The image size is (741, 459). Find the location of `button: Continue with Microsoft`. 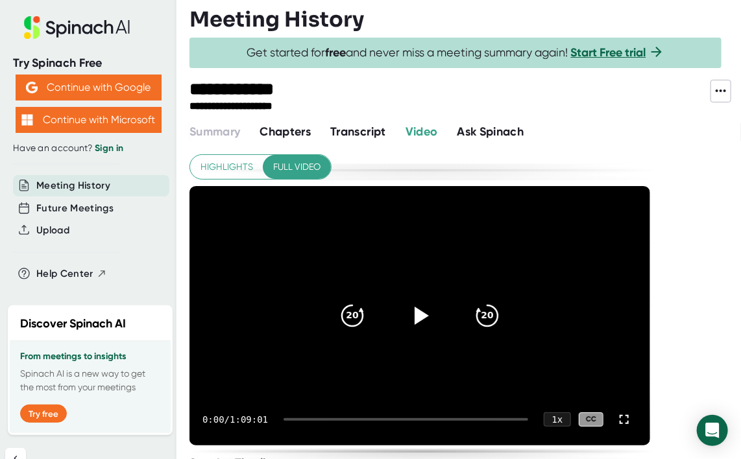

button: Continue with Microsoft is located at coordinates (88, 120).